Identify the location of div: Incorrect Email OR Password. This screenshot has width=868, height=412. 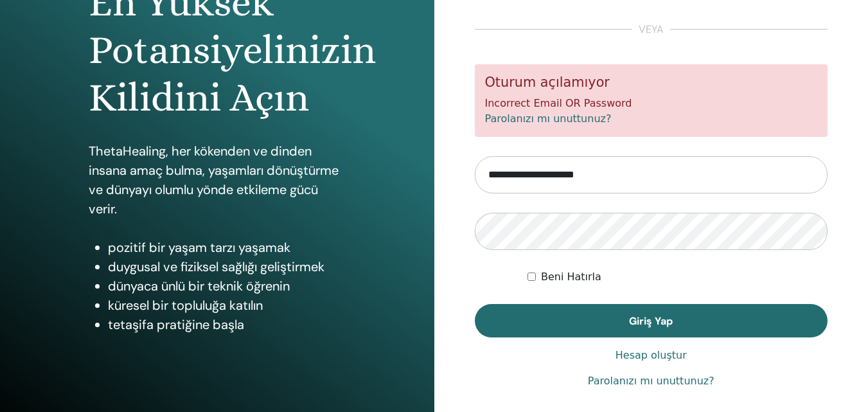
(651, 100).